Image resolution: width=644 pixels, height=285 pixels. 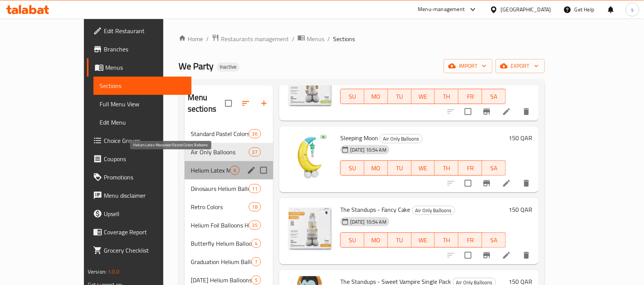 I want to click on div: Standard Pastel Colors36, so click(x=229, y=134).